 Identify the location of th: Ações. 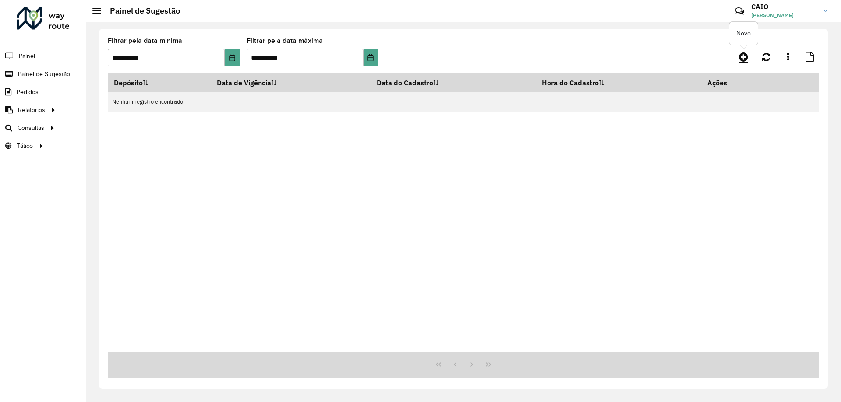
(727, 83).